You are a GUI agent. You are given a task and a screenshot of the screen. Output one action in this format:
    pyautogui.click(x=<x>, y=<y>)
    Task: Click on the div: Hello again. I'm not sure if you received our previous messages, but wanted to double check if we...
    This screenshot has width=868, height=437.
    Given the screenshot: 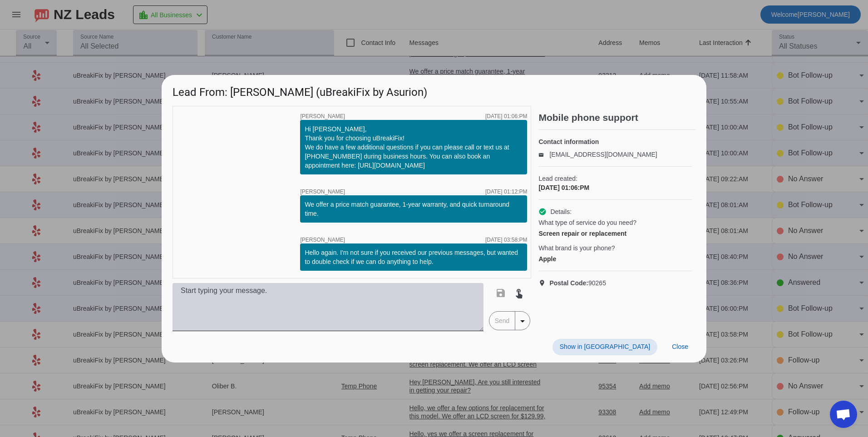 What is the action you would take?
    pyautogui.click(x=414, y=257)
    